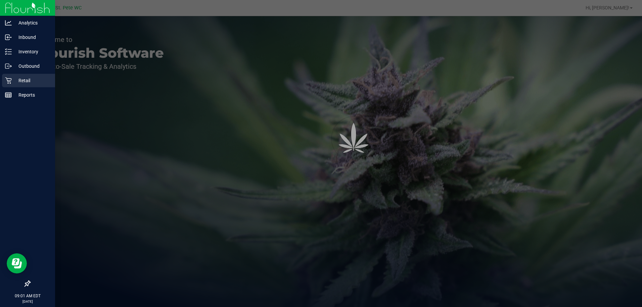  What do you see at coordinates (32, 66) in the screenshot?
I see `p: Outbound` at bounding box center [32, 66].